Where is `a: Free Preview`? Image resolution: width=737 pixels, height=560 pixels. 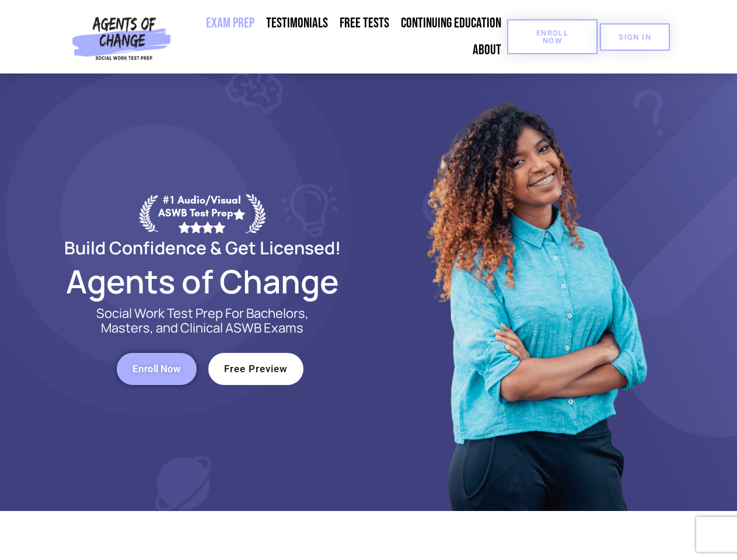 a: Free Preview is located at coordinates (255, 369).